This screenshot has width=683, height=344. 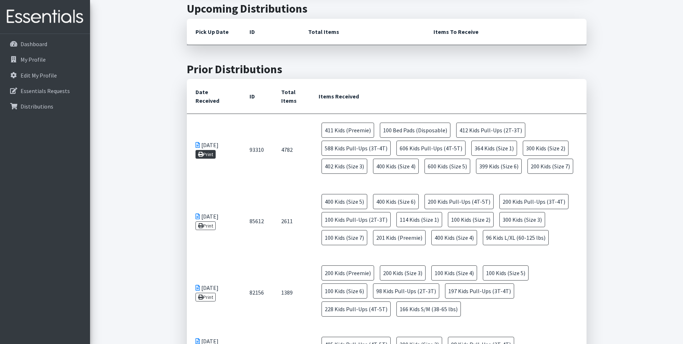 I want to click on span: 200 Kids Pull-Ups (3T-4T), so click(x=534, y=201).